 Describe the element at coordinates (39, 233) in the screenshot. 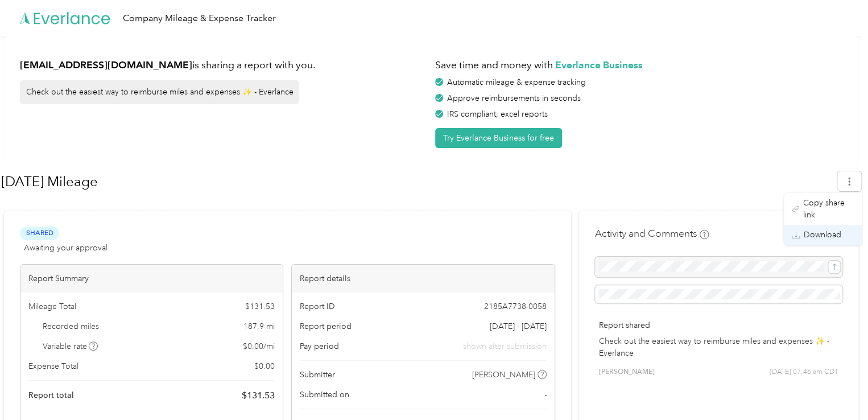

I see `span: Shared` at that location.